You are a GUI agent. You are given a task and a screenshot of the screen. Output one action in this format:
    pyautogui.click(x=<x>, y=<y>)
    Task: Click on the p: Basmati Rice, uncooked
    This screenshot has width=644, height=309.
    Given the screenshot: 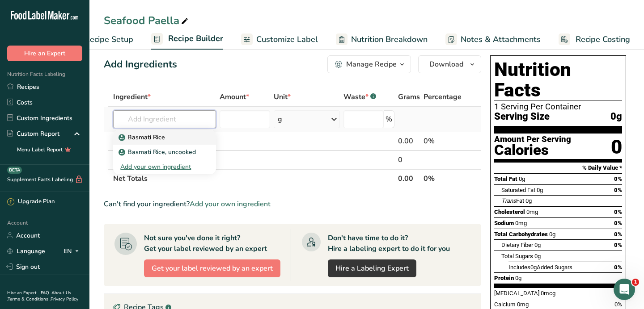 What is the action you would take?
    pyautogui.click(x=158, y=152)
    